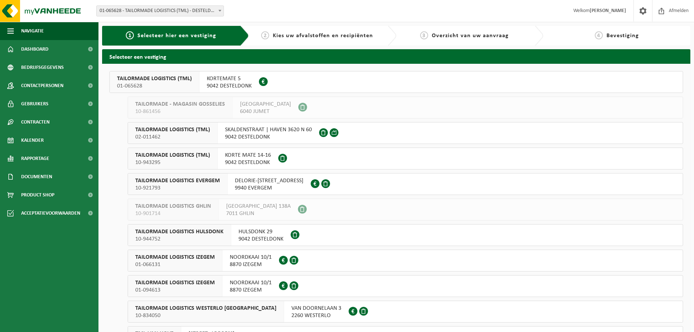 The width and height of the screenshot is (694, 332). I want to click on button: TAILORMADE LOGISTICS (TML) 02-011462 SKALDENSTRAAT | HAVEN 3620 N 609042 DESTELDONK, so click(405, 133).